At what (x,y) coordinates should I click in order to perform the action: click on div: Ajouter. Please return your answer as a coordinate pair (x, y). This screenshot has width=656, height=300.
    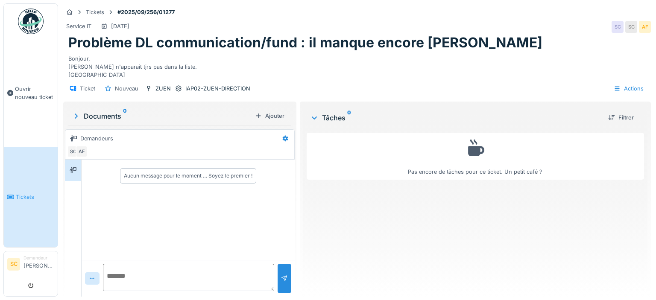
    Looking at the image, I should click on (270, 116).